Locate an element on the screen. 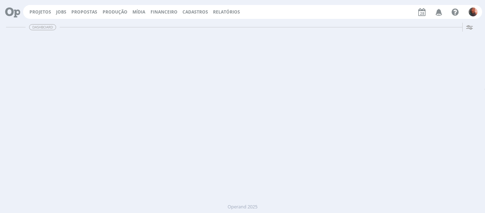 The height and width of the screenshot is (213, 485). button: Cadastros is located at coordinates (195, 12).